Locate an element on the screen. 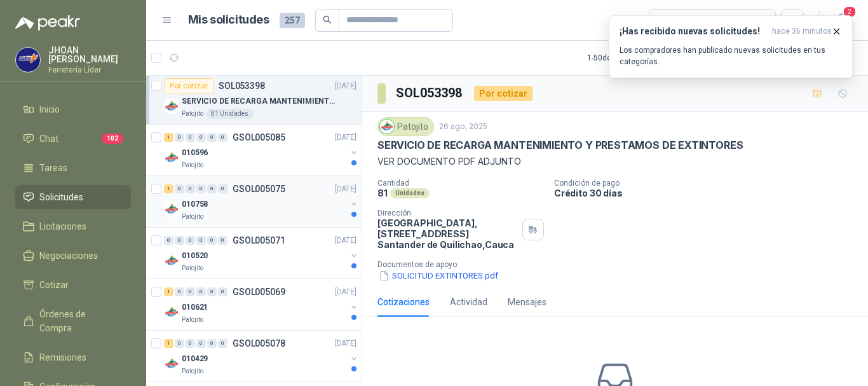 This screenshot has width=868, height=386. h1: Mis solicitudes is located at coordinates (229, 20).